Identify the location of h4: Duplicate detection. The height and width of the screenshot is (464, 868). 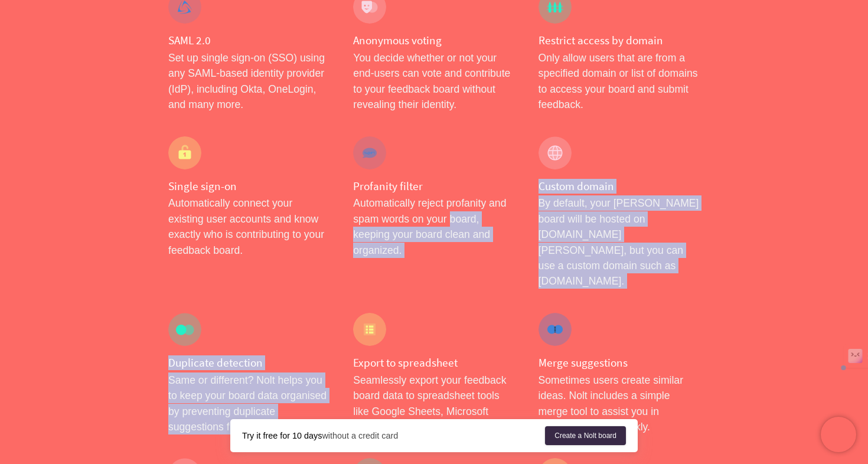
(249, 362).